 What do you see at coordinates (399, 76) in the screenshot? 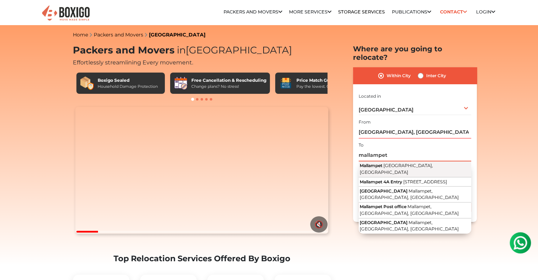
I see `label: Within City` at bounding box center [399, 76].